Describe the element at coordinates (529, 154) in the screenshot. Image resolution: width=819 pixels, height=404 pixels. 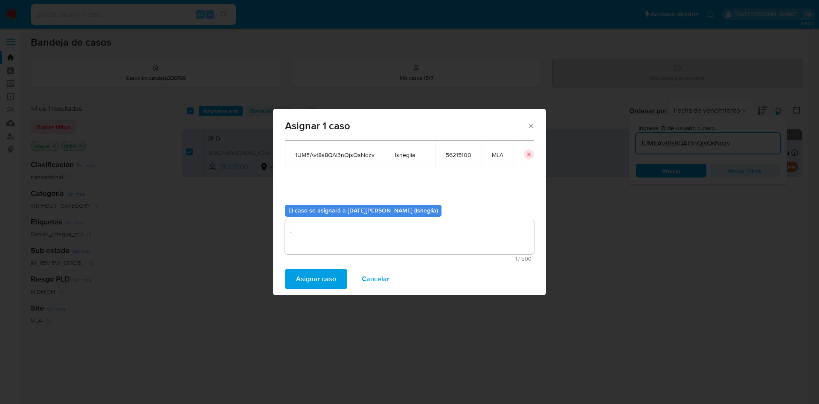
I see `button: icon-button` at that location.